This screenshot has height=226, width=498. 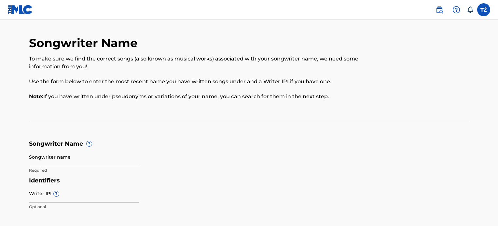 I want to click on div: Help, so click(x=456, y=10).